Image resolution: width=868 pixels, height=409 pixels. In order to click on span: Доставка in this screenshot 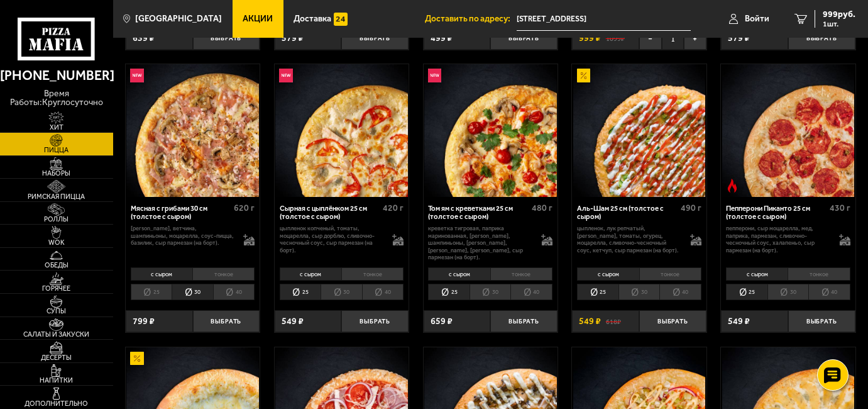, I will do `click(313, 19)`.